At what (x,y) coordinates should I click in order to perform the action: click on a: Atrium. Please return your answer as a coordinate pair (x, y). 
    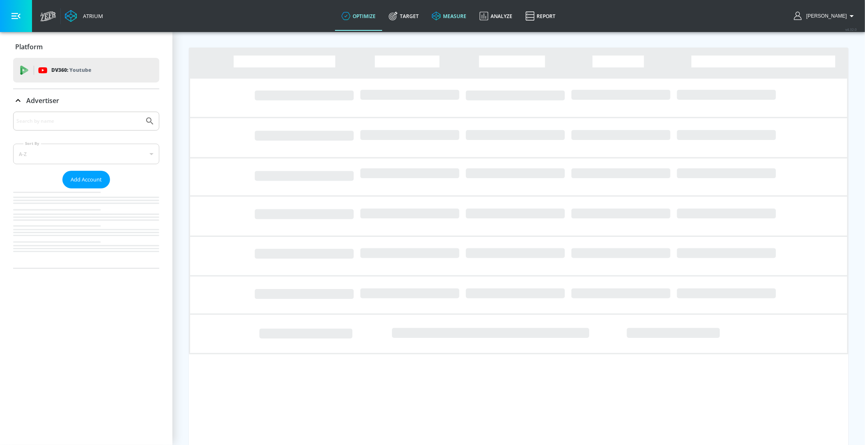
    Looking at the image, I should click on (84, 16).